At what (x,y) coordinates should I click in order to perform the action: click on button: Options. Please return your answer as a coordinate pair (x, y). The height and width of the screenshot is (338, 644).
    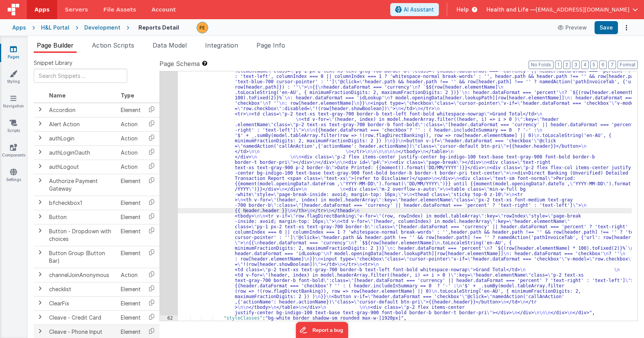
    Looking at the image, I should click on (626, 27).